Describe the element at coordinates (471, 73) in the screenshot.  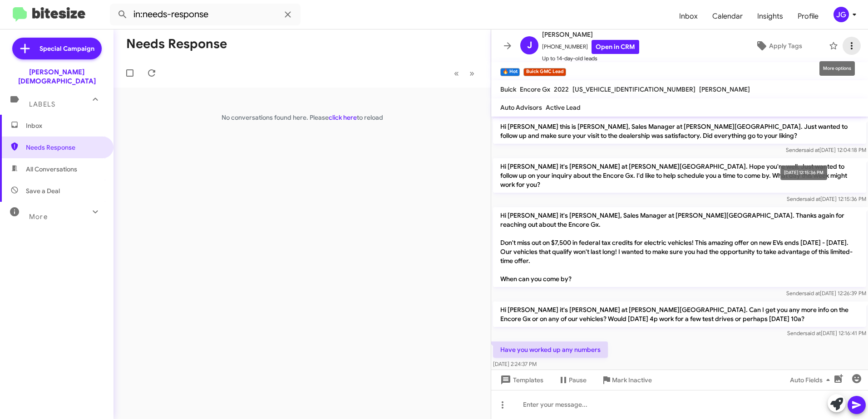
I see `button: Next` at that location.